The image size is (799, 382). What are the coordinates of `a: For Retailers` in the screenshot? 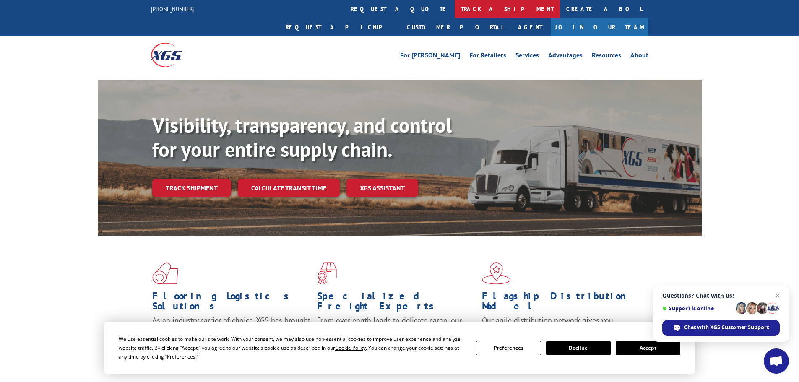 It's located at (488, 57).